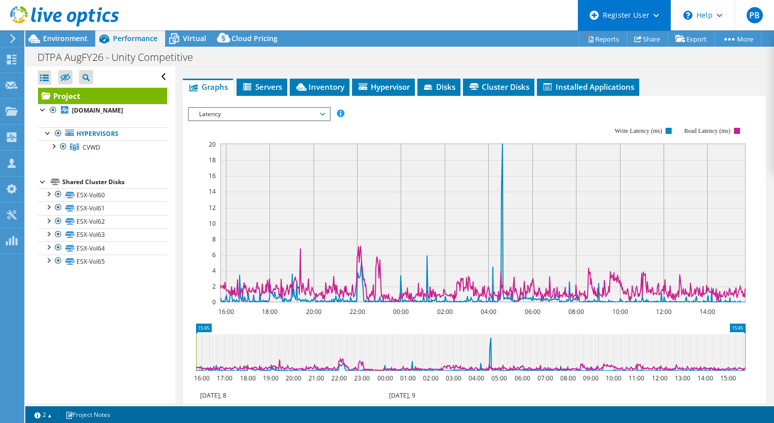  I want to click on a: ESX-Vol64, so click(102, 248).